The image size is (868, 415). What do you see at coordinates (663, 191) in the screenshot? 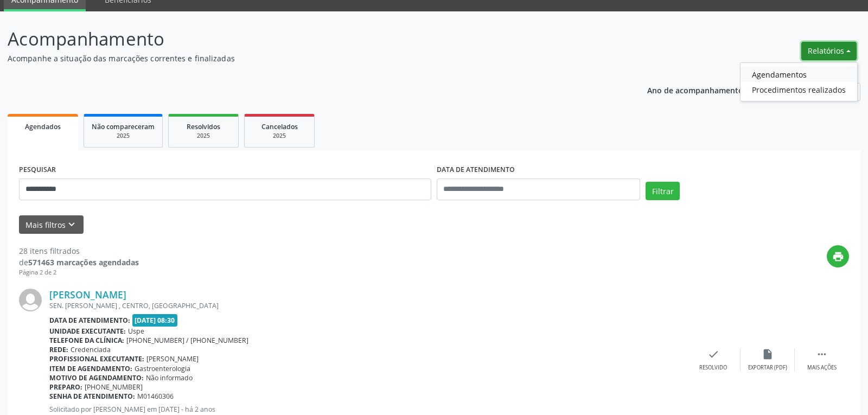
I see `button: Filtrar` at bounding box center [663, 191].